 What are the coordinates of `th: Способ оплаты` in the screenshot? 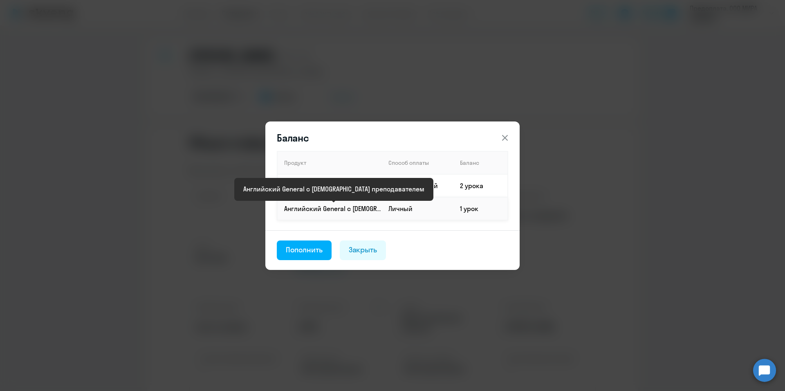 It's located at (418, 163).